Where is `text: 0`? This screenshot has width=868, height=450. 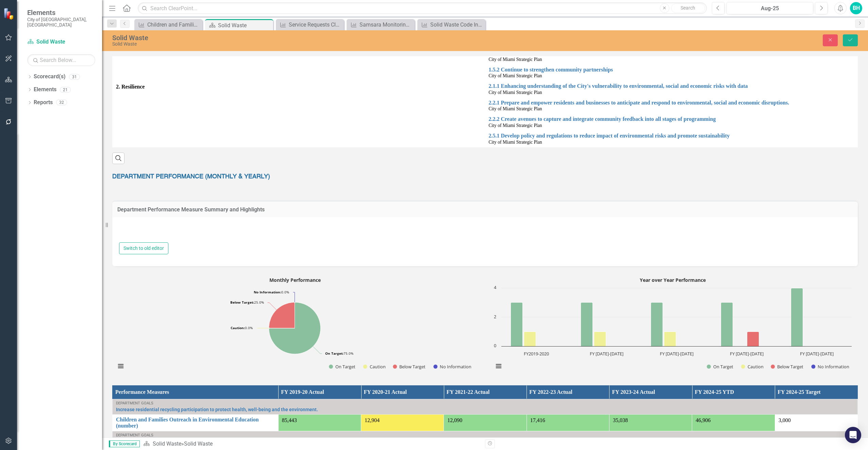
text: 0 is located at coordinates (495, 345).